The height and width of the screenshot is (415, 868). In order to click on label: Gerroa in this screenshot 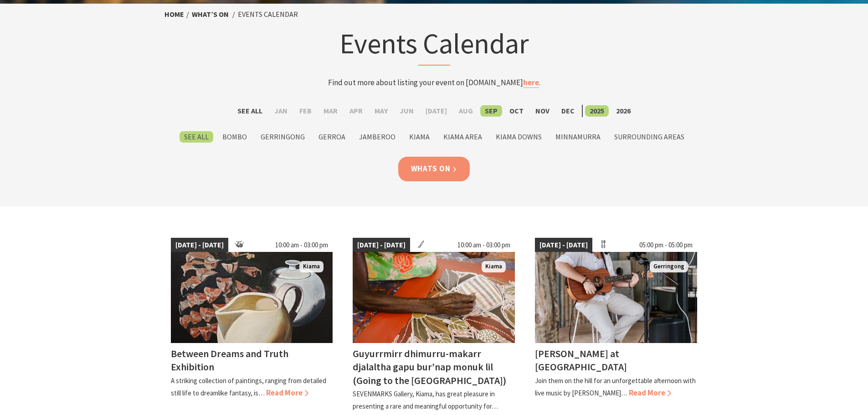, I will do `click(332, 136)`.